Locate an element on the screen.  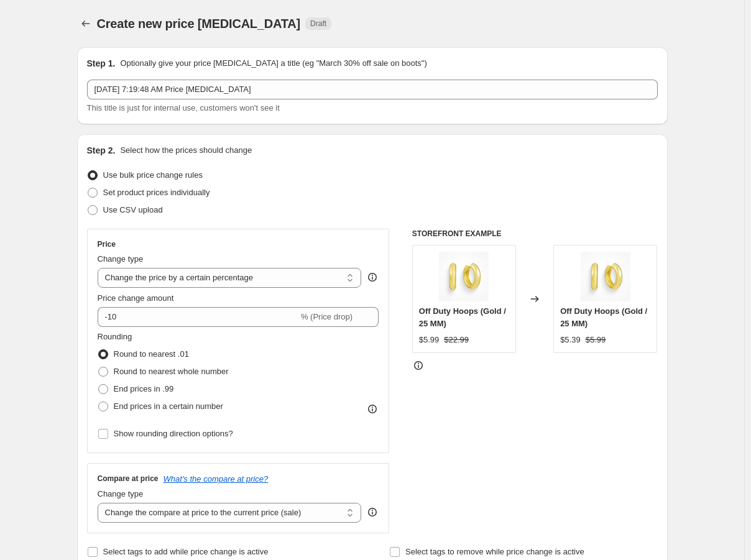
span: Price change amount is located at coordinates (136, 298).